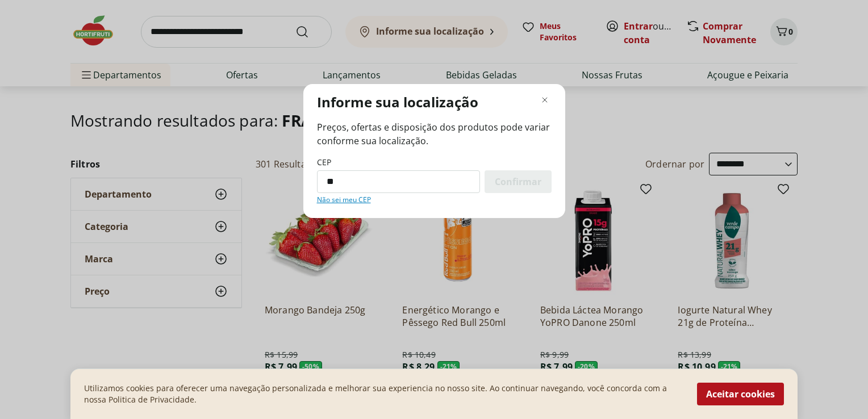  What do you see at coordinates (324, 162) in the screenshot?
I see `label: CEP` at bounding box center [324, 162].